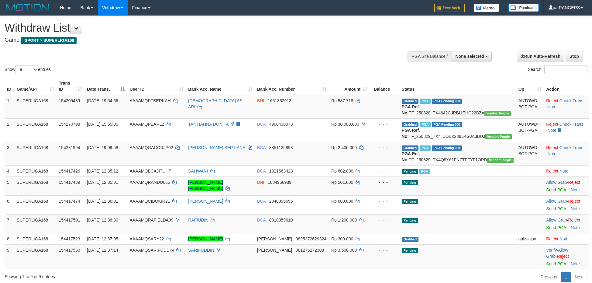 The height and width of the screenshot is (283, 592). I want to click on td: 8, so click(9, 238).